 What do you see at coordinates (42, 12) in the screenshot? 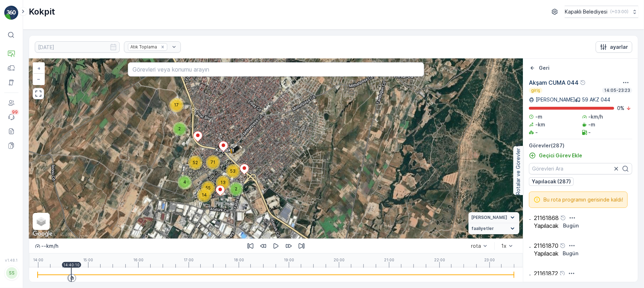
I see `p: Kokpit` at bounding box center [42, 12].